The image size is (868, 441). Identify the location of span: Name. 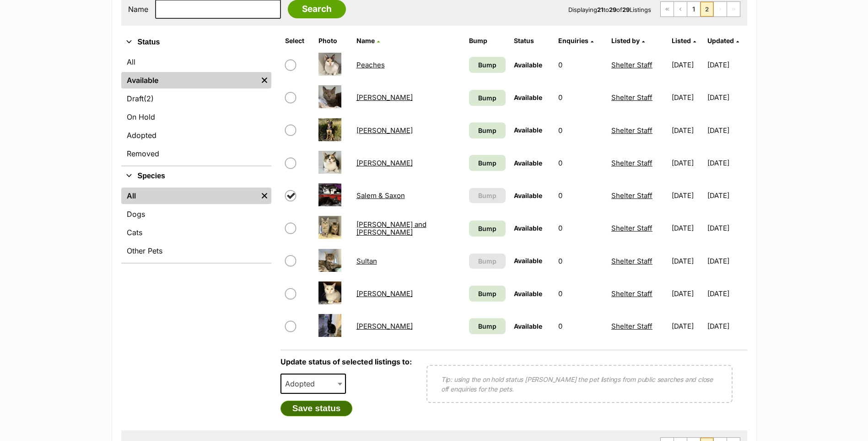
(366, 40).